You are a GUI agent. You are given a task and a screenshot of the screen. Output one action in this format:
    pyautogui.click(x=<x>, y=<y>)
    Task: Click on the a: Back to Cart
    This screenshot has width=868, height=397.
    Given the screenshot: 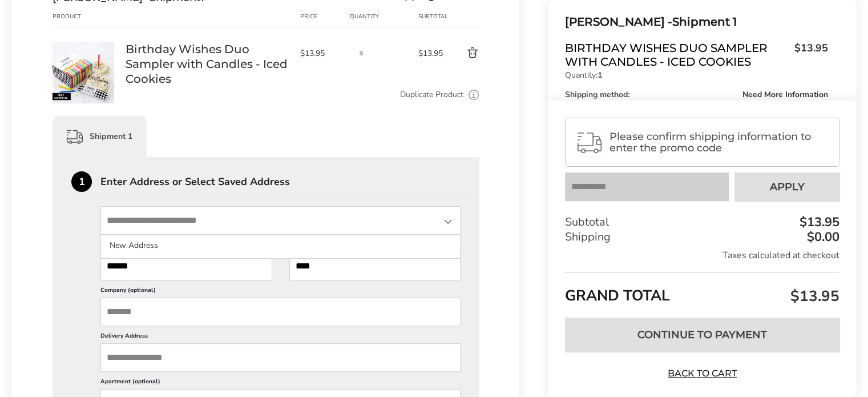 What is the action you would take?
    pyautogui.click(x=703, y=373)
    